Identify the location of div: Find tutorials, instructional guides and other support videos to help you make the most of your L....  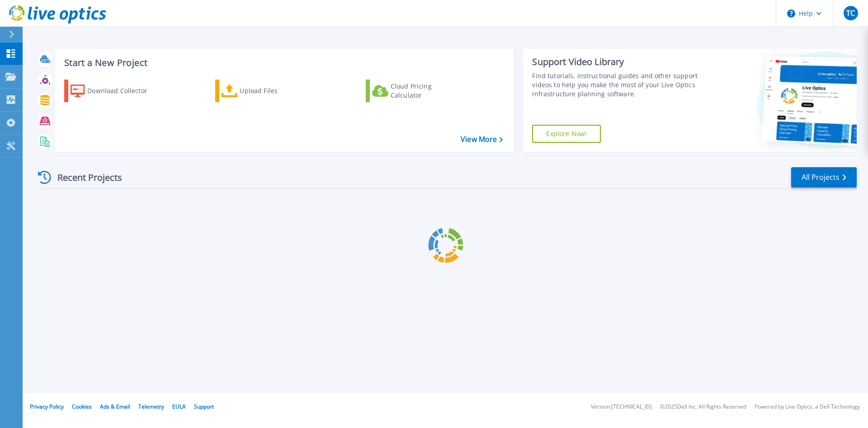
(617, 85).